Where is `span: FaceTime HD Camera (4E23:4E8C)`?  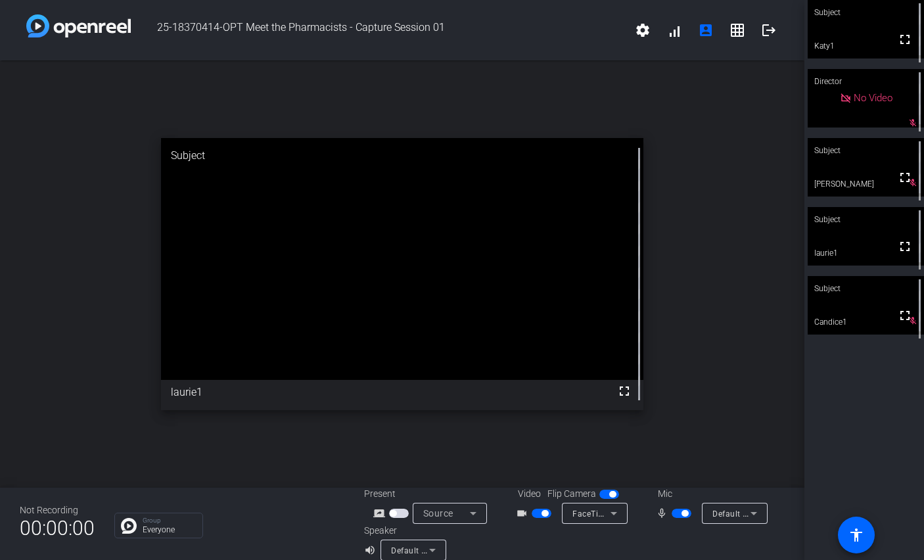
span: FaceTime HD Camera (4E23:4E8C) is located at coordinates (640, 513).